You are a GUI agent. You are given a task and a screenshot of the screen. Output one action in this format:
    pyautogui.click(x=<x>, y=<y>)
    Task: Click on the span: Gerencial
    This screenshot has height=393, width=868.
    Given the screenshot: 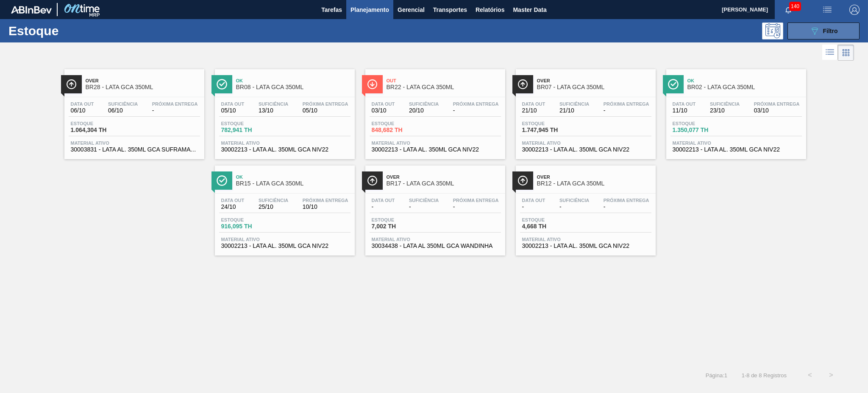 What is the action you would take?
    pyautogui.click(x=411, y=10)
    